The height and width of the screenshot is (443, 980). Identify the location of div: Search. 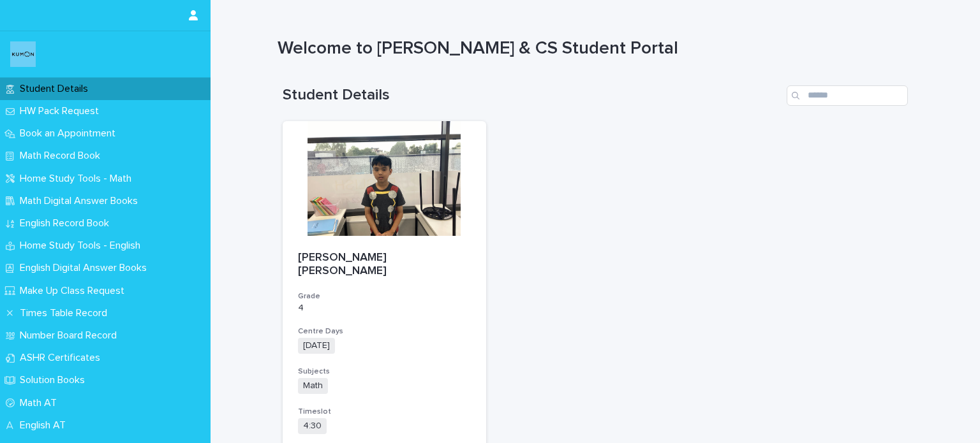
(848, 96).